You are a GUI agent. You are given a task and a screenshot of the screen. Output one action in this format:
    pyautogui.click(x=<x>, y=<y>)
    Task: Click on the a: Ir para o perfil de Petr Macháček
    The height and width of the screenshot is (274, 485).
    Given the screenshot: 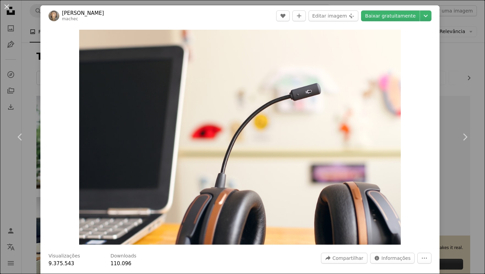 What is the action you would take?
    pyautogui.click(x=54, y=16)
    